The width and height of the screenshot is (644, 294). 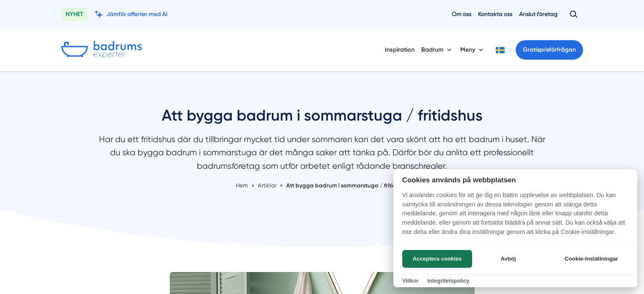 What do you see at coordinates (411, 280) in the screenshot?
I see `a: Villkor` at bounding box center [411, 280].